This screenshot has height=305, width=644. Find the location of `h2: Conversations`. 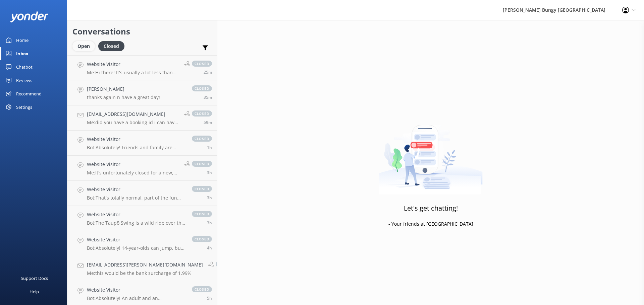

h2: Conversations is located at coordinates (142, 32).